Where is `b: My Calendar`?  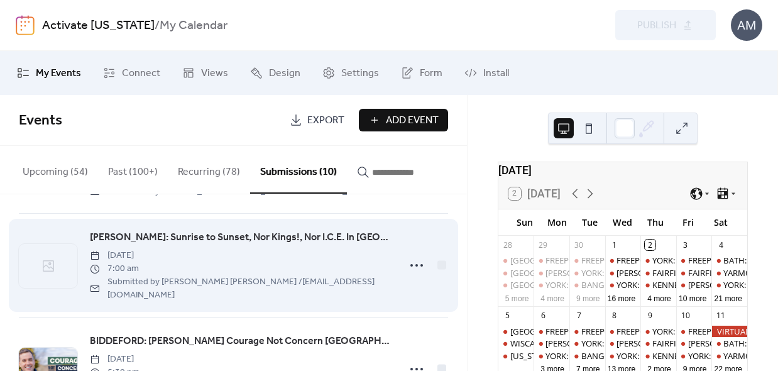 b: My Calendar is located at coordinates (194, 26).